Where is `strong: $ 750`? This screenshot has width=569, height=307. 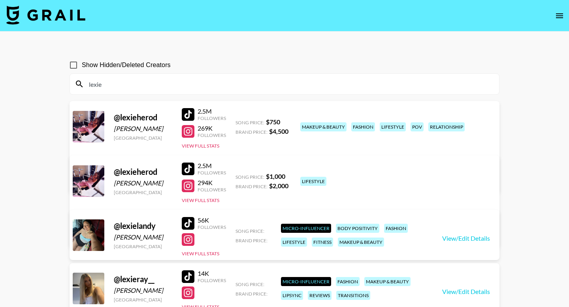 strong: $ 750 is located at coordinates (273, 122).